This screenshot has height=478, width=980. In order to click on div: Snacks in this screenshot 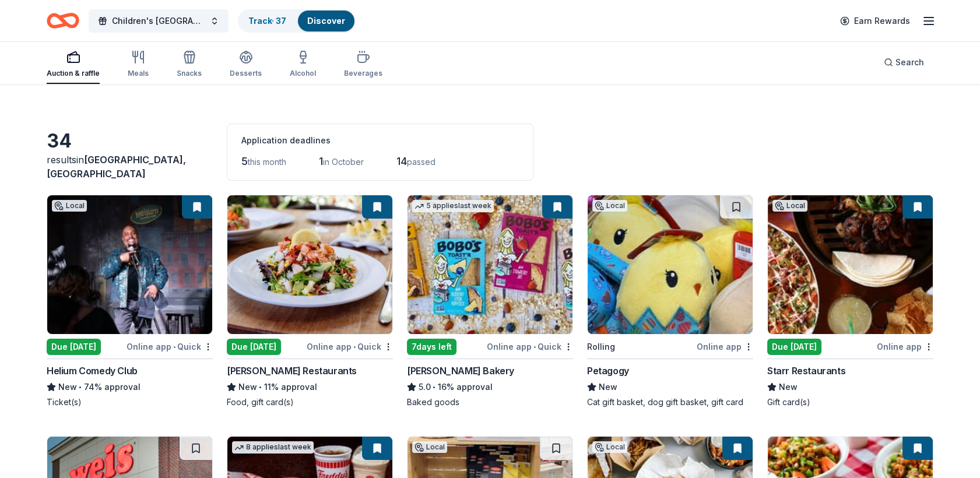, I will do `click(189, 73)`.